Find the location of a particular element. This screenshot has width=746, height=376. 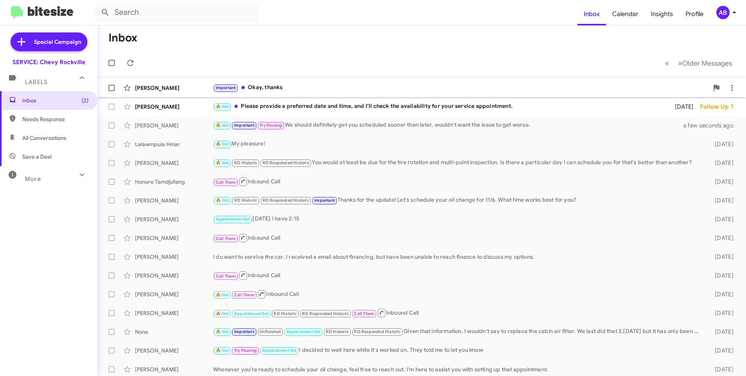

div: None is located at coordinates (174, 331).